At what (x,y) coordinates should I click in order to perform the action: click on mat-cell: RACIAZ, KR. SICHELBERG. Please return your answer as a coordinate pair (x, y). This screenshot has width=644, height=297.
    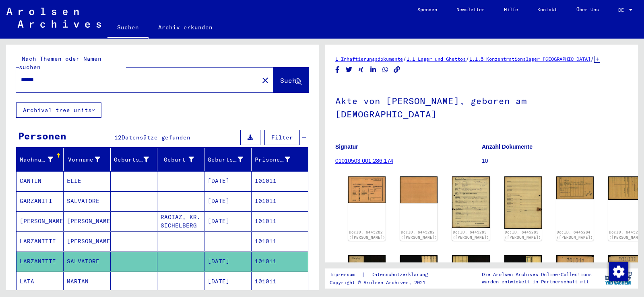
    Looking at the image, I should click on (181, 221).